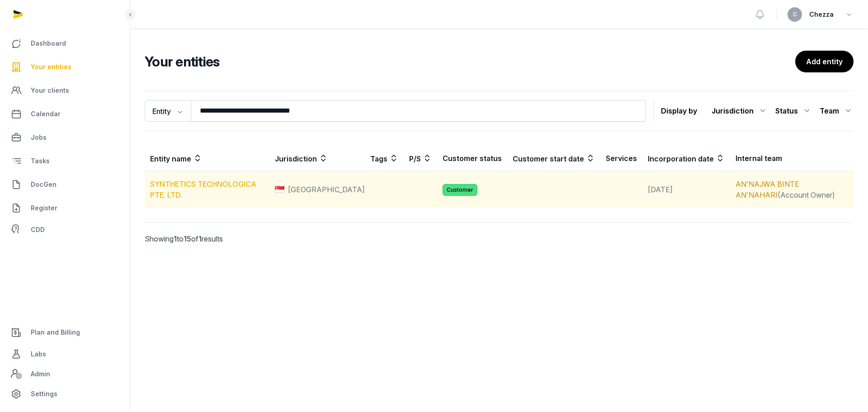  I want to click on a: Jobs, so click(65, 137).